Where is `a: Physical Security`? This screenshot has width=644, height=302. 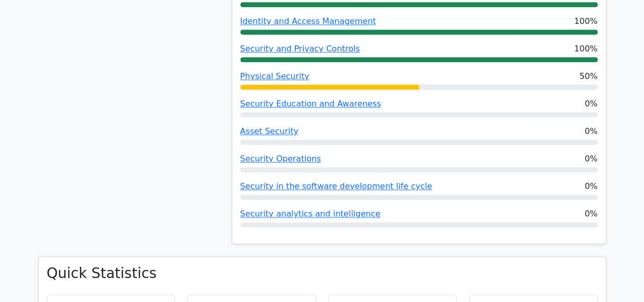 a: Physical Security is located at coordinates (275, 76).